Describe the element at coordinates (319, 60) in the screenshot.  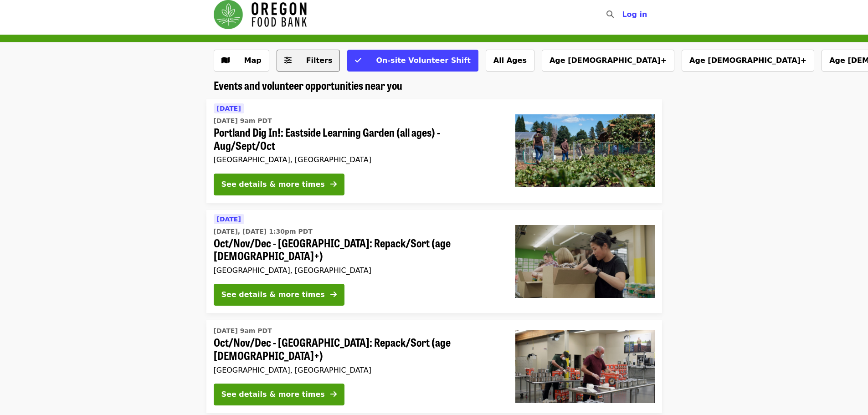
I see `span: Filters` at that location.